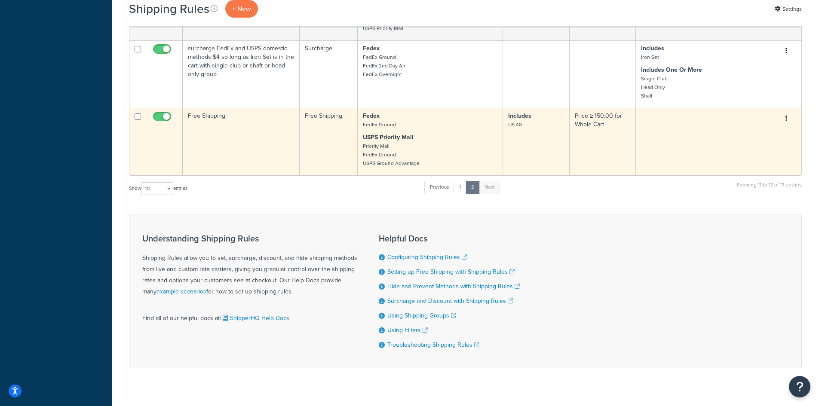  Describe the element at coordinates (439, 187) in the screenshot. I see `a: Previous` at that location.